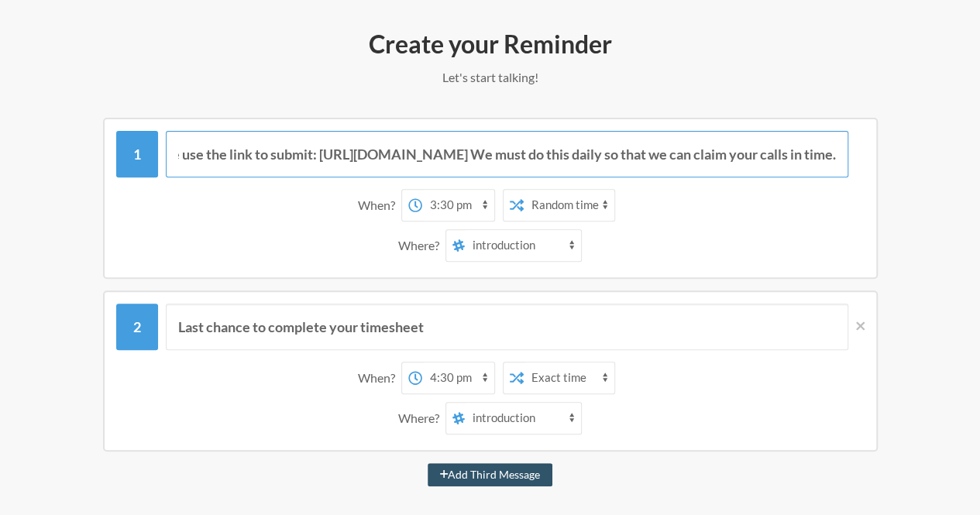  What do you see at coordinates (490, 44) in the screenshot?
I see `h2: Create your Reminder` at bounding box center [490, 44].